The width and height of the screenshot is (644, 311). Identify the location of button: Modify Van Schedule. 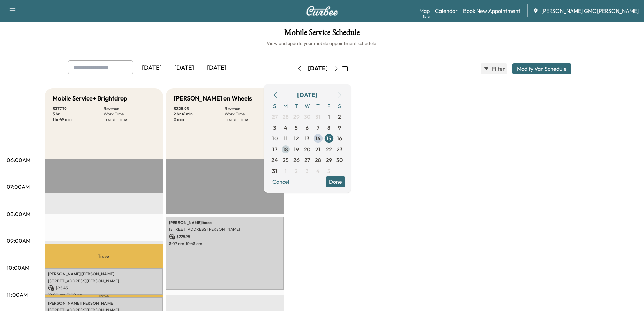
(542, 69).